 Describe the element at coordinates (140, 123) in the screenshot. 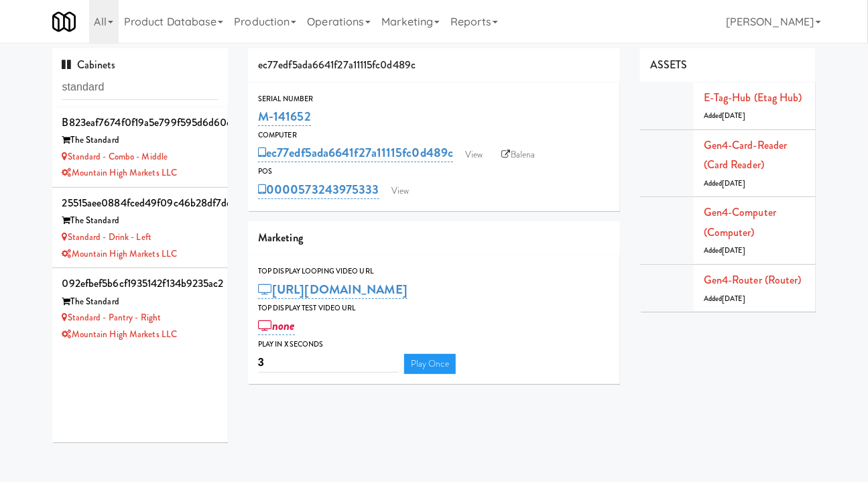

I see `div: b823eaf7674f0f19a5e799f595d6d60e` at that location.